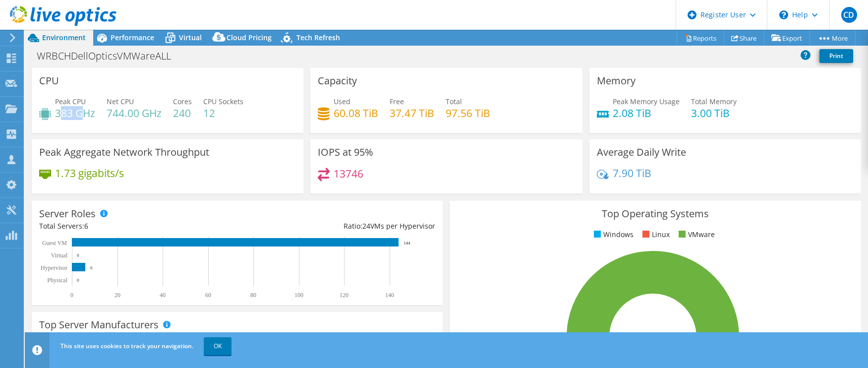 This screenshot has height=368, width=868. I want to click on h4: Total Manufacturers:, so click(237, 337).